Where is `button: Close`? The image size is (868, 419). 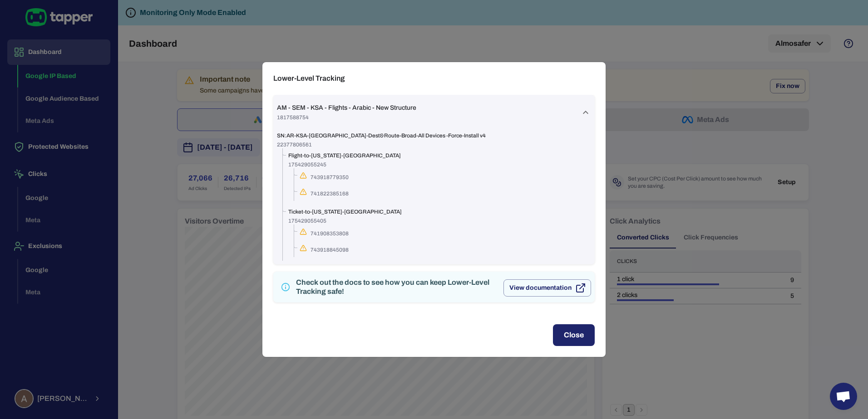
button: Close is located at coordinates (574, 335).